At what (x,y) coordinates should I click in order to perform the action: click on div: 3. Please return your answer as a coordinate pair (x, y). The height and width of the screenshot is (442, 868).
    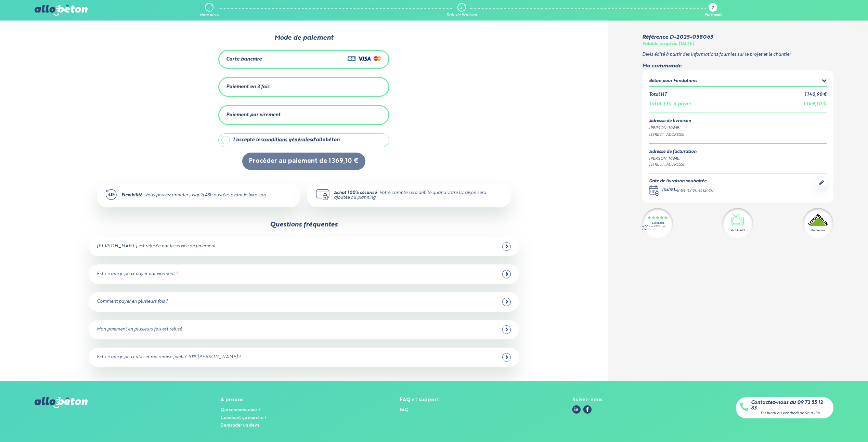
    Looking at the image, I should click on (713, 8).